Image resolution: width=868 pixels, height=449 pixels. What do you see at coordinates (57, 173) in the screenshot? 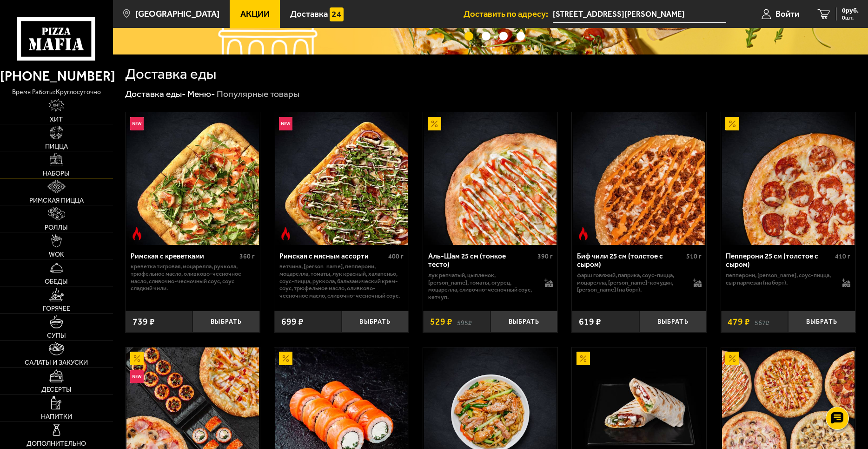
I see `span: Наборы` at bounding box center [57, 173].